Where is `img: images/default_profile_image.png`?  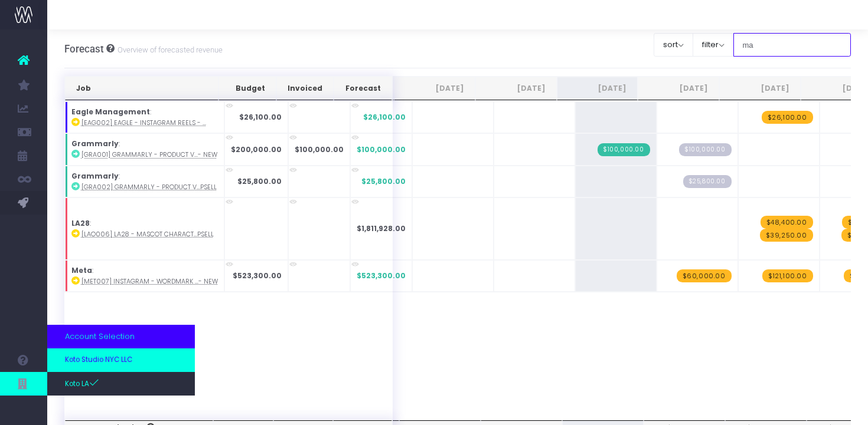
img: images/default_profile_image.png is located at coordinates (24, 410).